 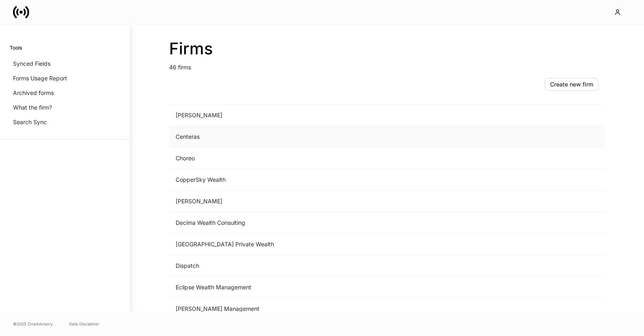 I want to click on div: Create new firm, so click(x=571, y=85).